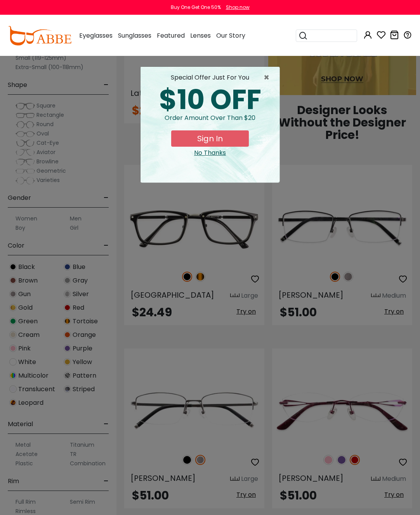 The width and height of the screenshot is (420, 515). I want to click on div: Buy One Get One 50%, so click(195, 7).